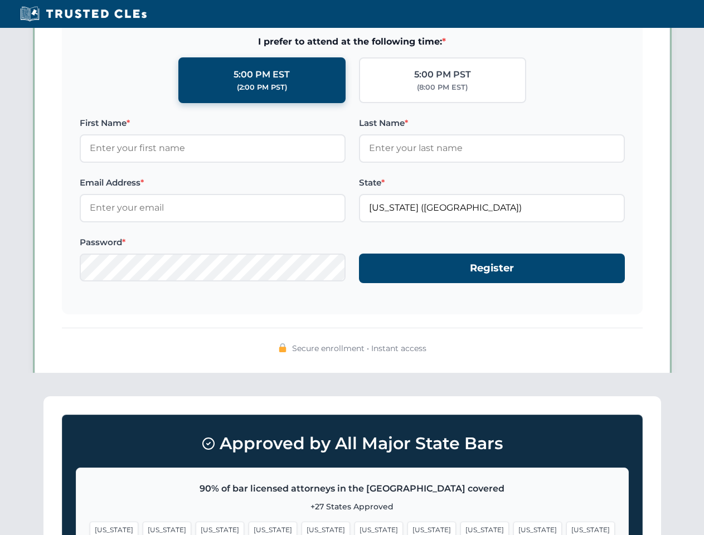 This screenshot has width=704, height=535. Describe the element at coordinates (359, 348) in the screenshot. I see `span: Secure enrollment • Instant access` at that location.